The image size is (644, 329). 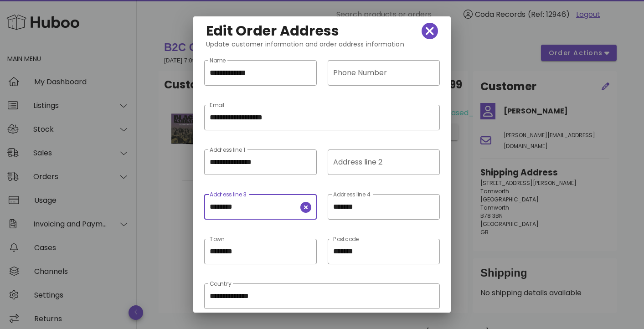 I want to click on label: Email, so click(x=217, y=105).